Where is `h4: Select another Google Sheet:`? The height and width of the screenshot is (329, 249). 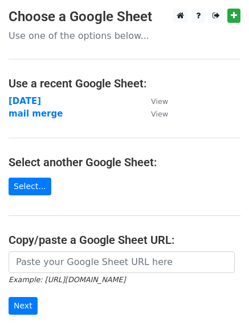
h4: Select another Google Sheet: is located at coordinates (124, 162).